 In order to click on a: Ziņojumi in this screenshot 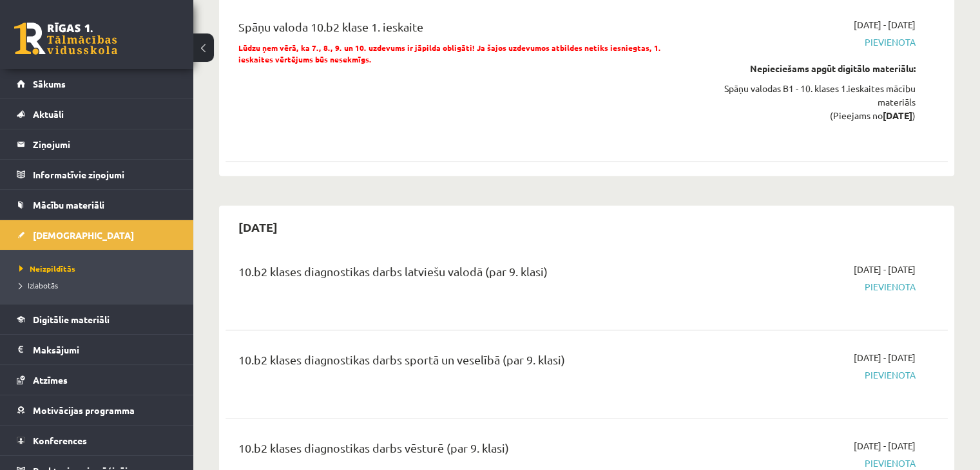, I will do `click(97, 144)`.